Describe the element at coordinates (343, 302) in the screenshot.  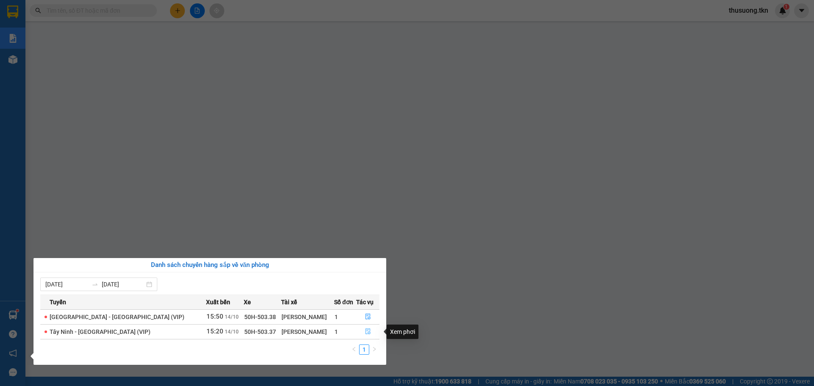
I see `span: Số đơn` at that location.